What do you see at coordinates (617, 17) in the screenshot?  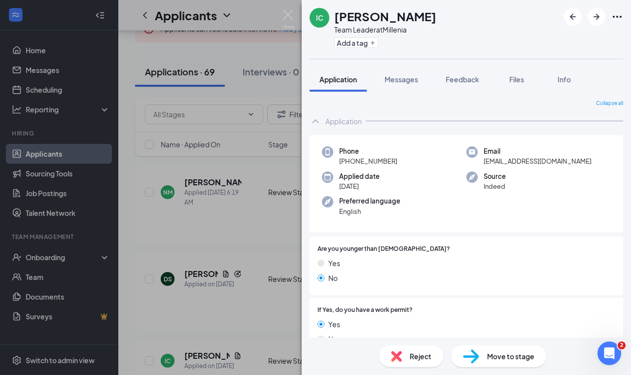 I see `svg: Ellipses` at bounding box center [617, 17].